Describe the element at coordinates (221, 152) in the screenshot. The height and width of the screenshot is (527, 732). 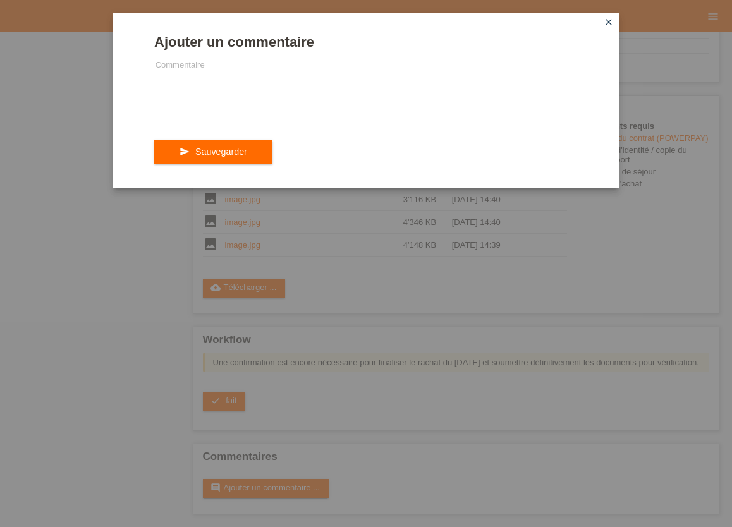
I see `span: Sauvegarder` at that location.